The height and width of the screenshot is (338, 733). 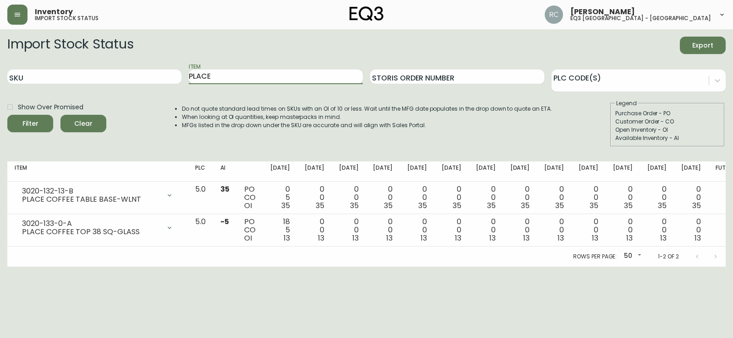 I want to click on th: AI, so click(x=225, y=172).